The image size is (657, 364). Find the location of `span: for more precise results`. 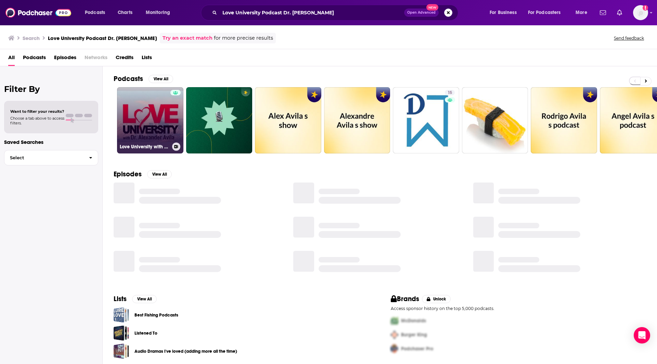

span: for more precise results is located at coordinates (243, 38).